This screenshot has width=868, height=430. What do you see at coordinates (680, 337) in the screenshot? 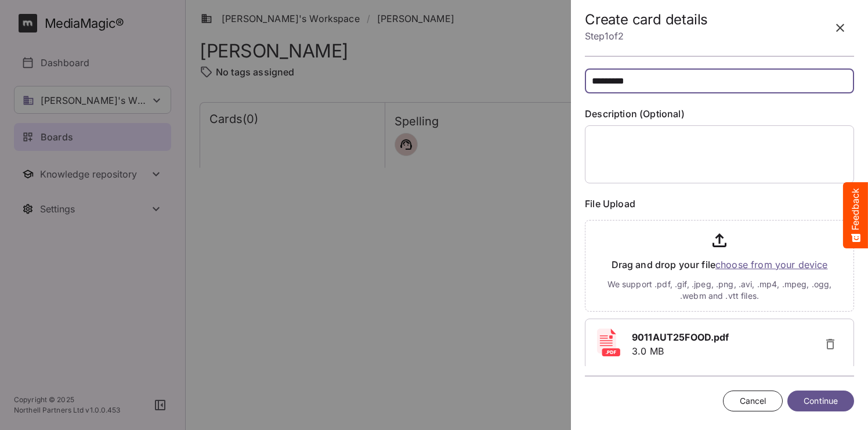
I see `b: 9011AUT25FOOD.pdf` at bounding box center [680, 337].